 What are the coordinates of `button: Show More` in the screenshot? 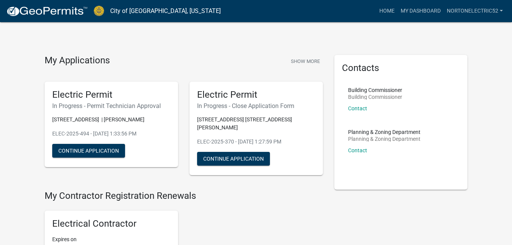 It's located at (305, 61).